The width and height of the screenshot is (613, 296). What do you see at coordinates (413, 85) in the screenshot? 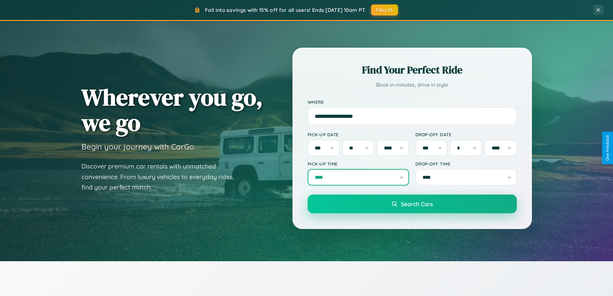
I see `p: Book in minutes, drive in style` at bounding box center [413, 85].